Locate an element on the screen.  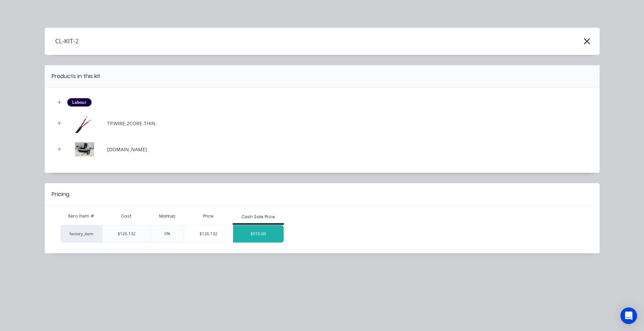
div: Products in this kit is located at coordinates (76, 76).